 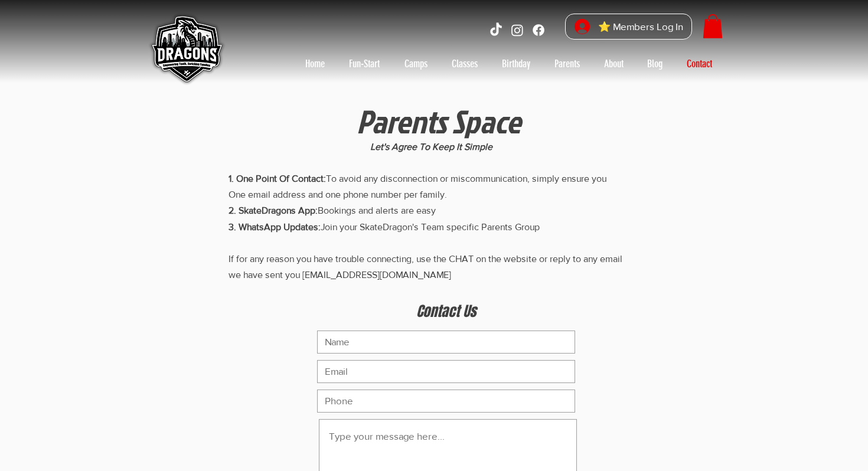 I want to click on input: Phone, so click(x=446, y=401).